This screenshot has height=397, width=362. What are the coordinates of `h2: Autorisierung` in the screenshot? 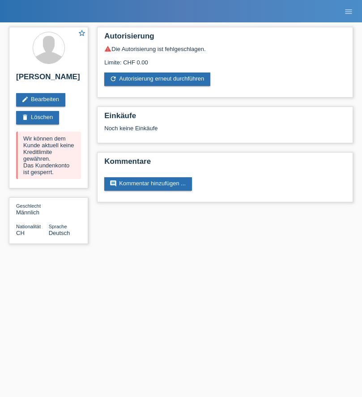 It's located at (225, 39).